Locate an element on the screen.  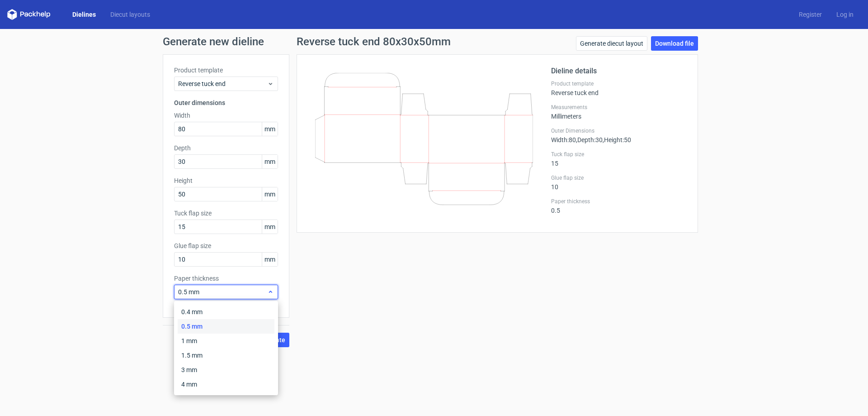
div: Millimeters is located at coordinates (619, 112).